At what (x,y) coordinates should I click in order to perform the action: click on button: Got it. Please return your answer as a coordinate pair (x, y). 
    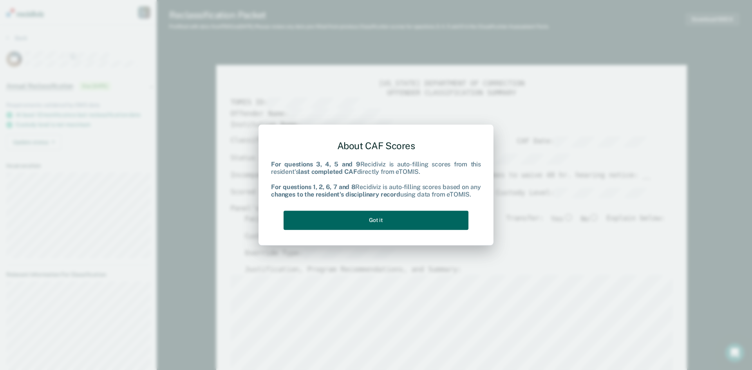
    Looking at the image, I should click on (376, 220).